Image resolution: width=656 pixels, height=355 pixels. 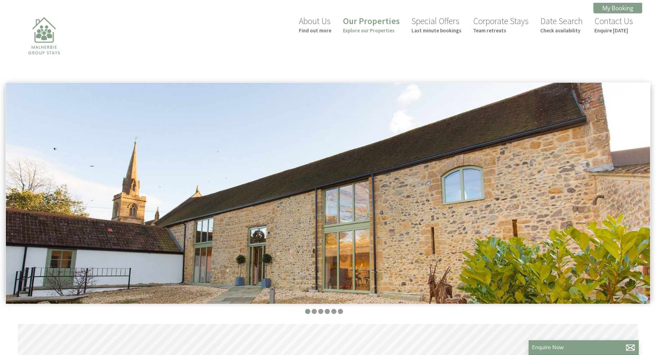 What do you see at coordinates (561, 24) in the screenshot?
I see `a: Date SearchCheck availability` at bounding box center [561, 24].